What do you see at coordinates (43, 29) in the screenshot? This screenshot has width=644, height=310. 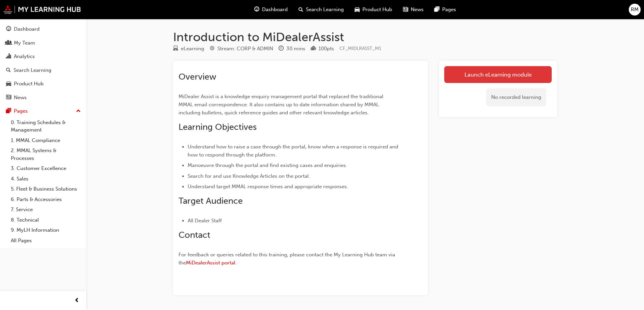 I see `a: Dashboard` at bounding box center [43, 29].